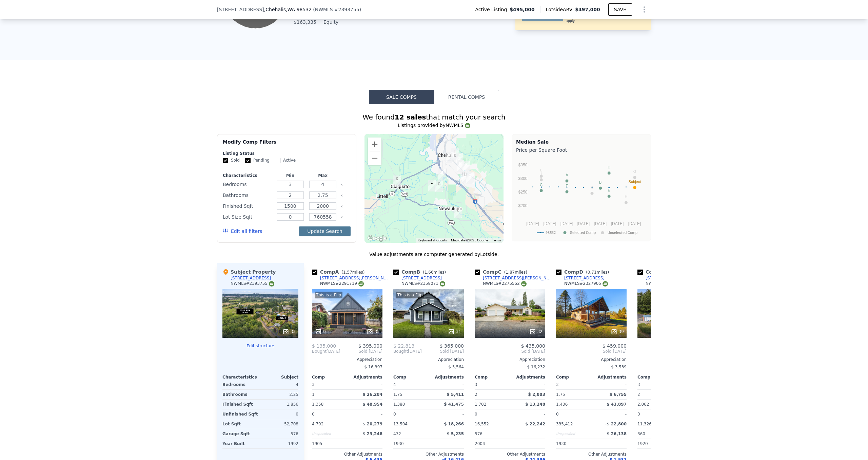 The width and height of the screenshot is (868, 460). I want to click on button: Zoom in, so click(375, 144).